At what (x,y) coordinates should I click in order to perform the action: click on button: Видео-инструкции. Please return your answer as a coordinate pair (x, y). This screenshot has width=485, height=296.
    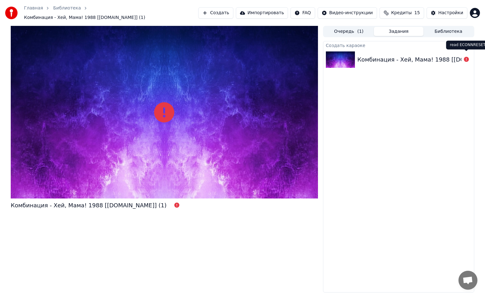
    Looking at the image, I should click on (348, 13).